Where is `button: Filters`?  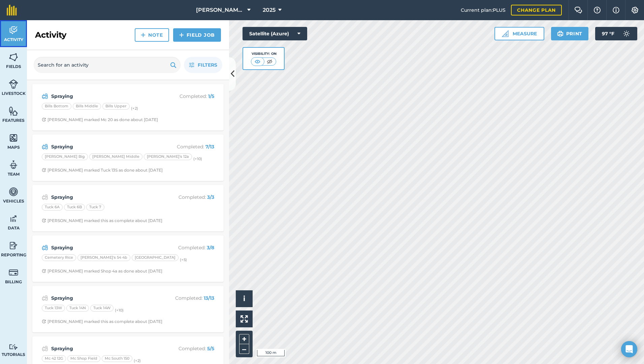
button: Filters is located at coordinates (203, 65).